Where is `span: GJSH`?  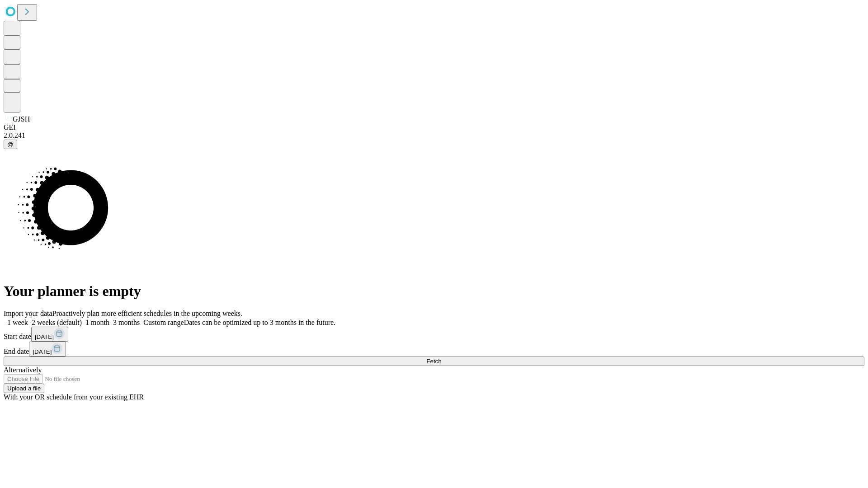 span: GJSH is located at coordinates (21, 119).